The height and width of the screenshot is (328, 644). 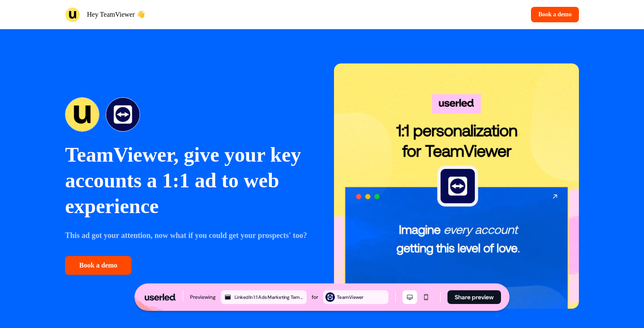 I want to click on button: Share preview, so click(x=474, y=297).